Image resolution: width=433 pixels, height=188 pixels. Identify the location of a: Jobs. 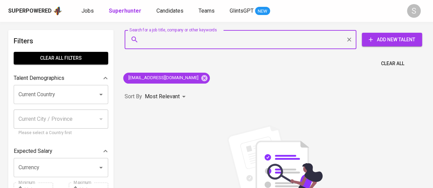
(88, 11).